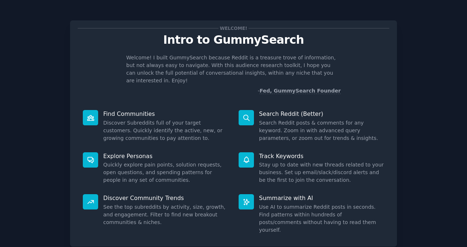 Image resolution: width=467 pixels, height=247 pixels. What do you see at coordinates (166, 215) in the screenshot?
I see `dd: See the top subreddits by activity, size, growth, and engagement. Filter to find new breakout com...` at bounding box center [166, 215].